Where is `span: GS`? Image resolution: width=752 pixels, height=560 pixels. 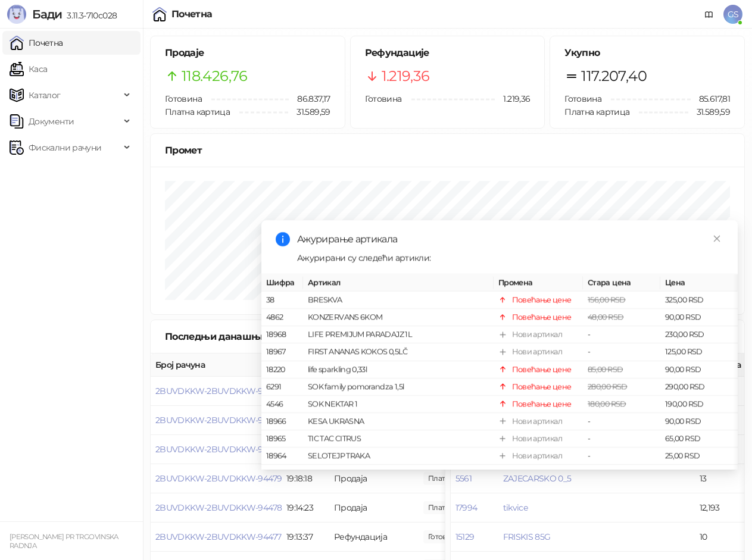 span: GS is located at coordinates (733, 14).